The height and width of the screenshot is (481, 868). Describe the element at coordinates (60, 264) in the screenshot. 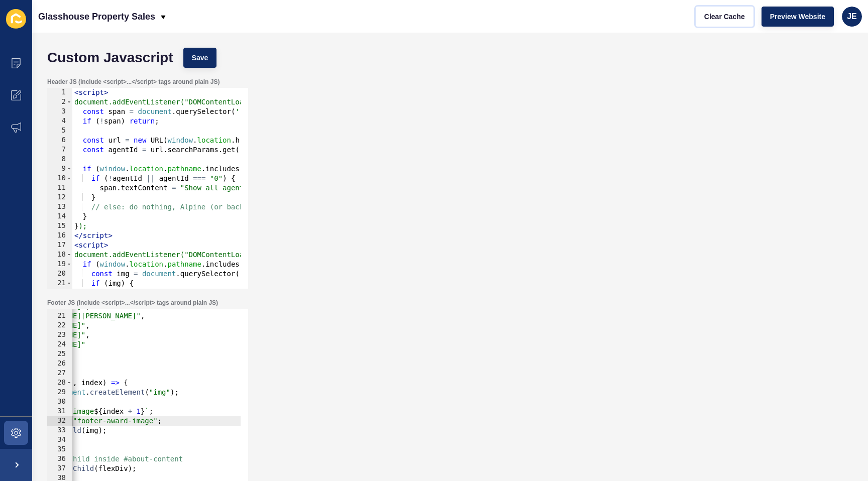

I see `div: 19` at that location.